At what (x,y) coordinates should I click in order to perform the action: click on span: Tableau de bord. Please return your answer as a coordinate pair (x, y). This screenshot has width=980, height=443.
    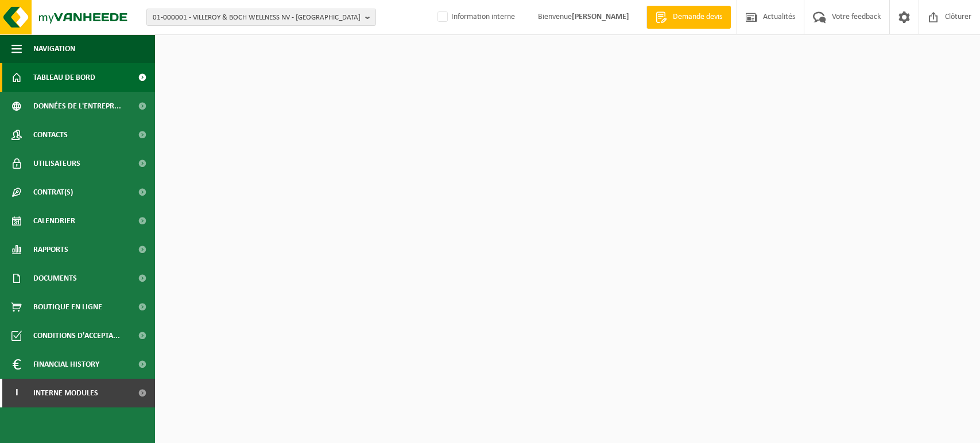
    Looking at the image, I should click on (64, 77).